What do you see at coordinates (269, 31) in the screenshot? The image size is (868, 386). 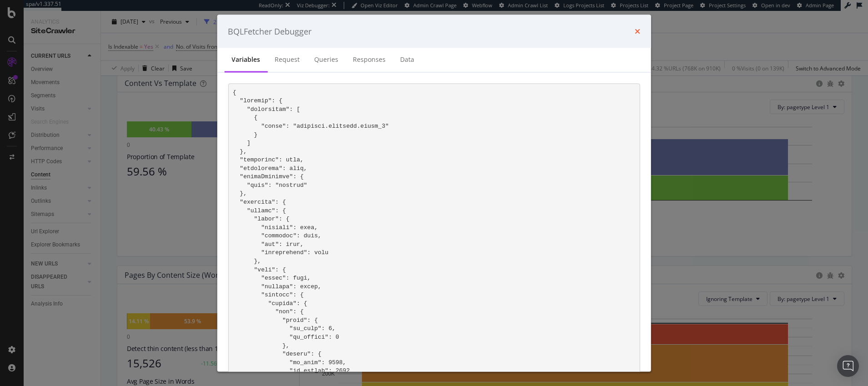 I see `div: BQLFetcher Debugger` at bounding box center [269, 31].